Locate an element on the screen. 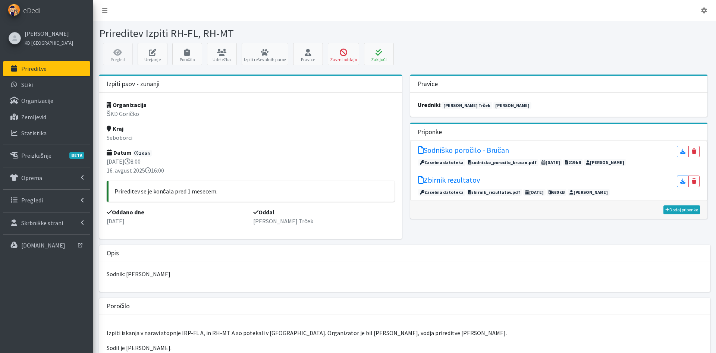 The width and height of the screenshot is (716, 353). p: Preizkušnje is located at coordinates (36, 156).